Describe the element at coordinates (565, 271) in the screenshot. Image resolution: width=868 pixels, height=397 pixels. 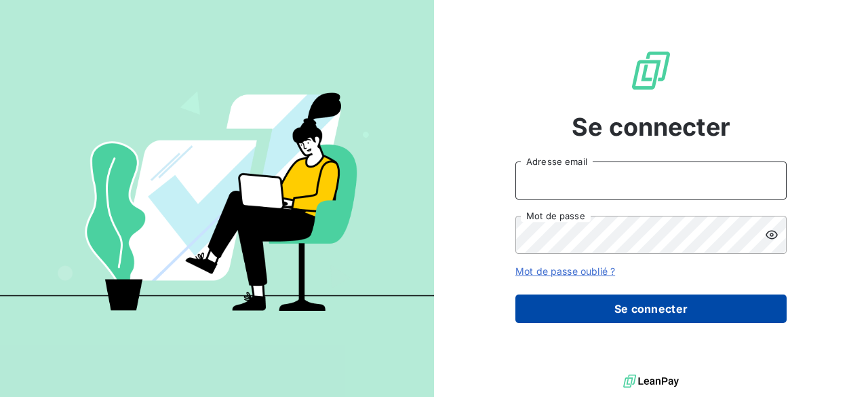
I see `a: Mot de passe oublié ?` at that location.